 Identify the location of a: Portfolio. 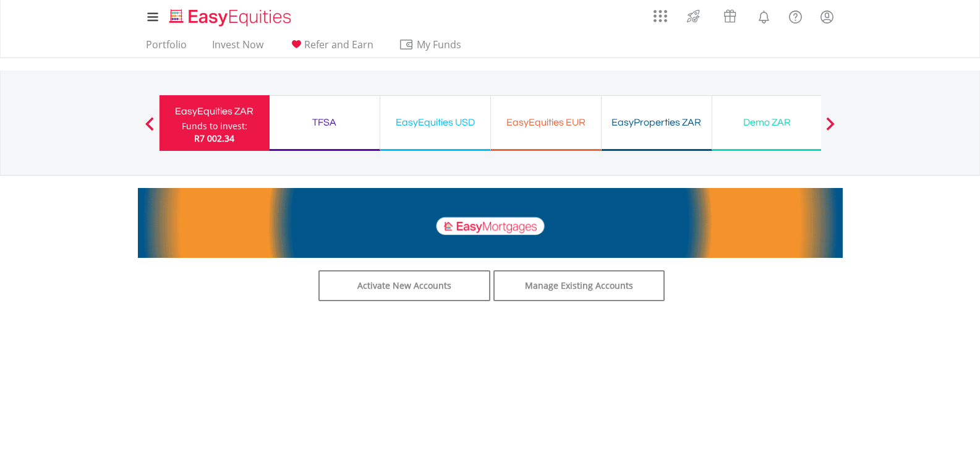
(166, 47).